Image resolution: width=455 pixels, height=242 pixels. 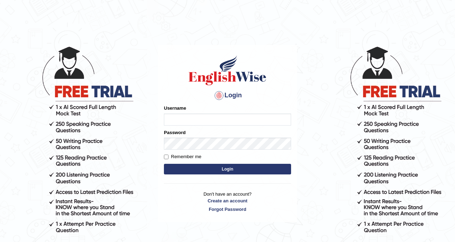 What do you see at coordinates (227, 95) in the screenshot?
I see `h4: Login` at bounding box center [227, 95].